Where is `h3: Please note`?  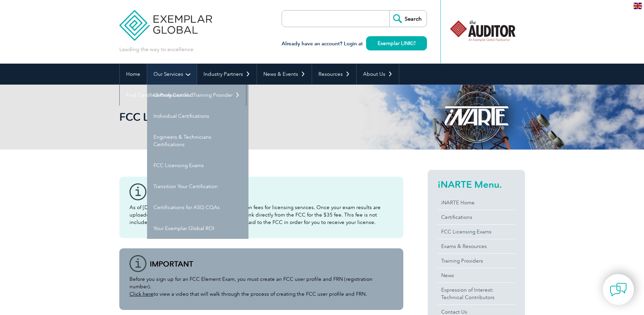
h3: Please note is located at coordinates (271, 192).